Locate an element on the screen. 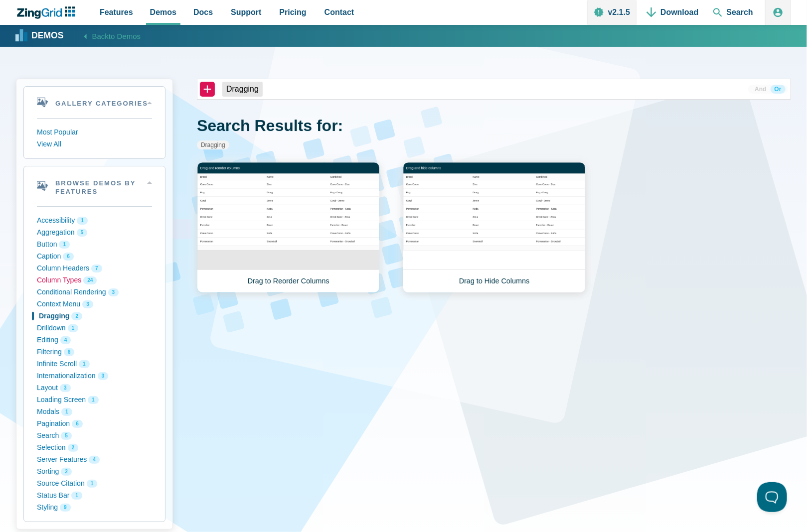 This screenshot has height=532, width=807. button: Styling 9 is located at coordinates (94, 507).